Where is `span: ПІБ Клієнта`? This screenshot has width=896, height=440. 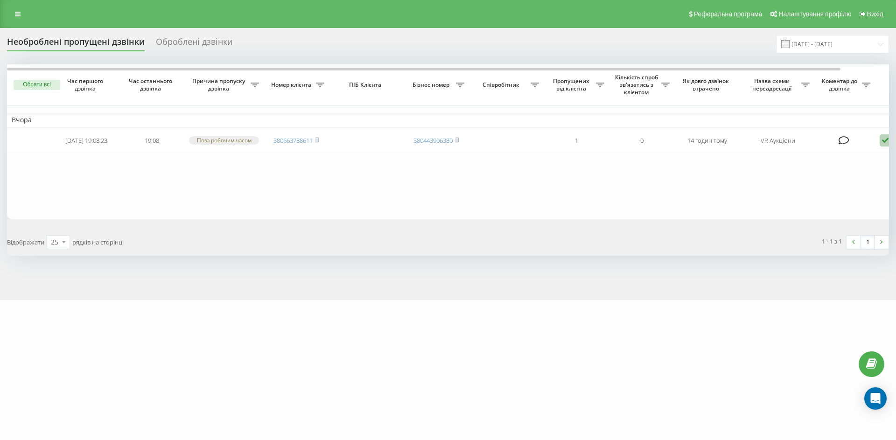
span: ПІБ Клієнта is located at coordinates (366, 85).